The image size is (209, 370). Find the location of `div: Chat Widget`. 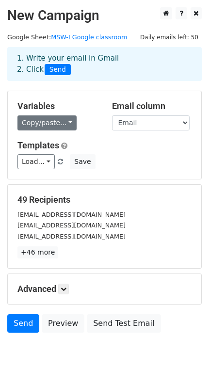

div: Chat Widget is located at coordinates (185, 347).